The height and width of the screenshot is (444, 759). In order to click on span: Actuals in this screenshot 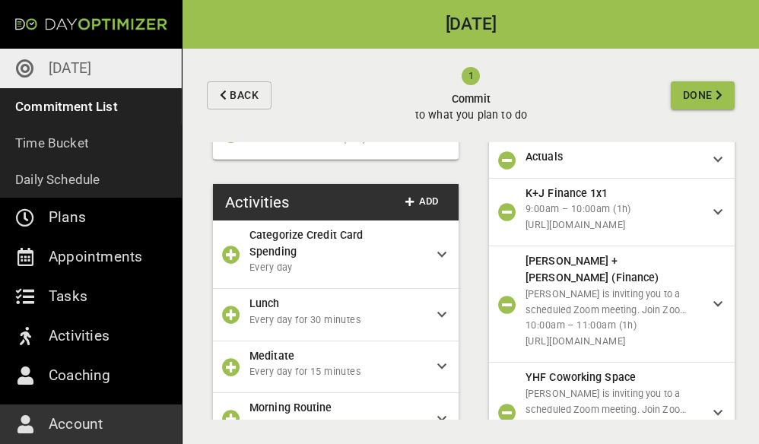, I will do `click(544, 157)`.